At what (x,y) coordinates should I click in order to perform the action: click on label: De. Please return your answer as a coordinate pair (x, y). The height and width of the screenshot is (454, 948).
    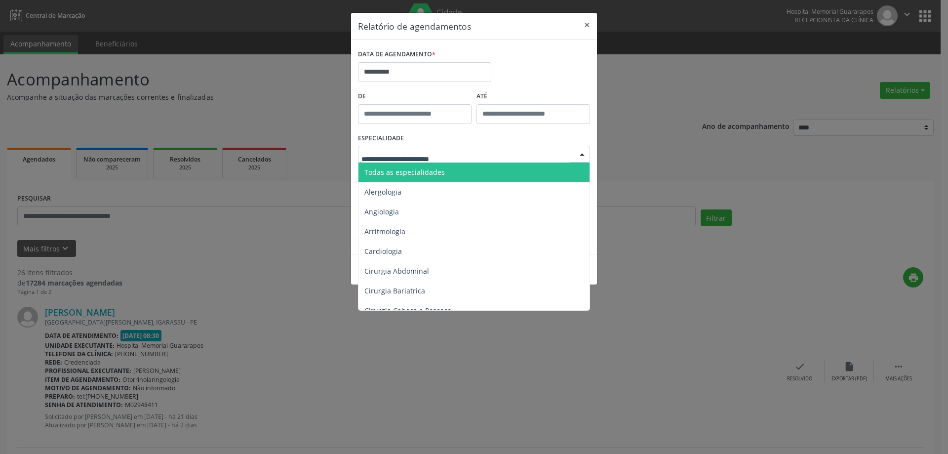
    Looking at the image, I should click on (415, 96).